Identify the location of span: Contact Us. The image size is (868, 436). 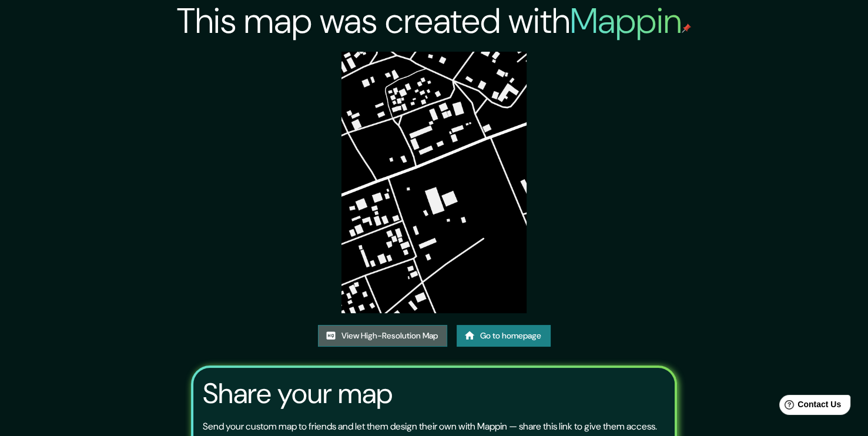
(56, 14).